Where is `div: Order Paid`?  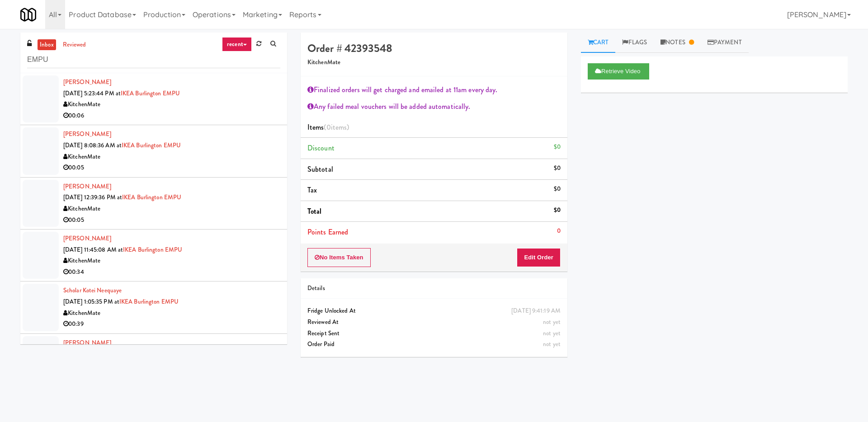 div: Order Paid is located at coordinates (434, 344).